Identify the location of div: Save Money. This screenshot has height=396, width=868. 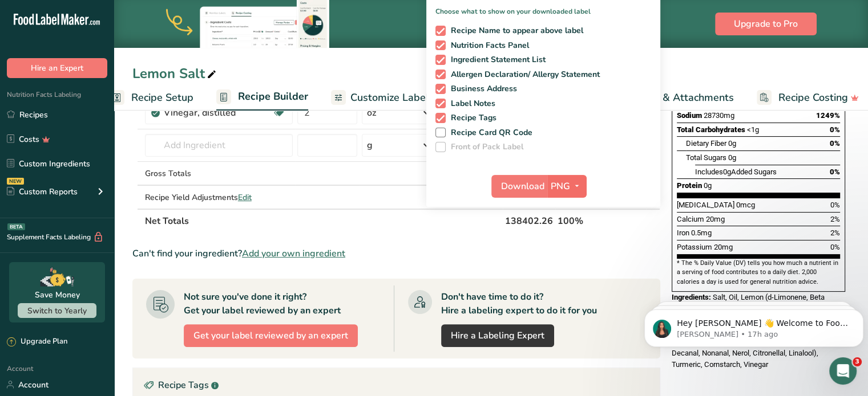
(57, 295).